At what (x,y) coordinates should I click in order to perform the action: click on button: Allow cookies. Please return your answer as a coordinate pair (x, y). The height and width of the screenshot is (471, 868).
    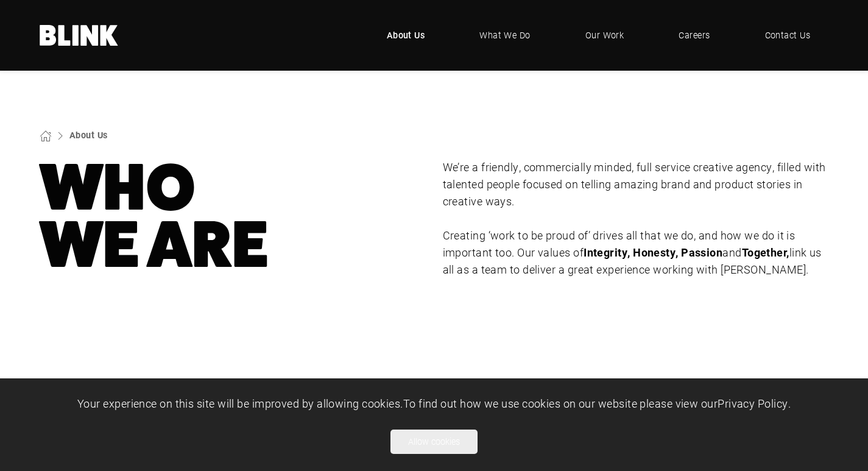
    Looking at the image, I should click on (434, 442).